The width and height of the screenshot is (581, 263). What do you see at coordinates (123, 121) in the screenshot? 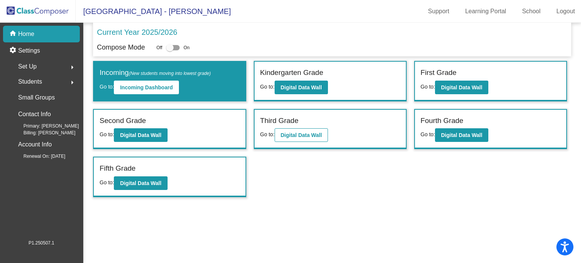
I see `label: Second Grade` at bounding box center [123, 121].